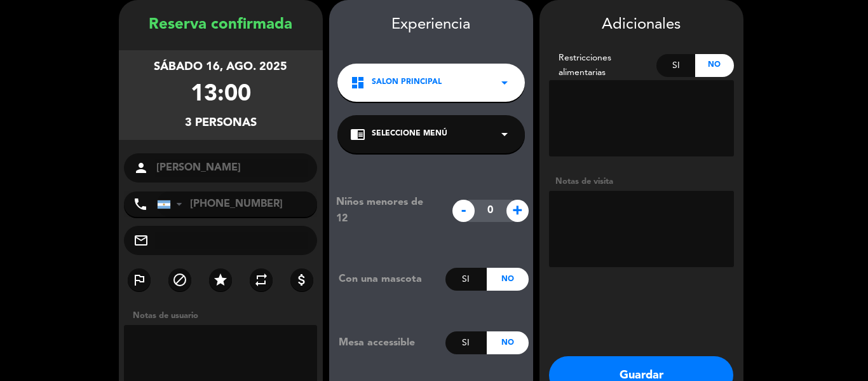 The height and width of the screenshot is (381, 868). I want to click on i: person, so click(141, 168).